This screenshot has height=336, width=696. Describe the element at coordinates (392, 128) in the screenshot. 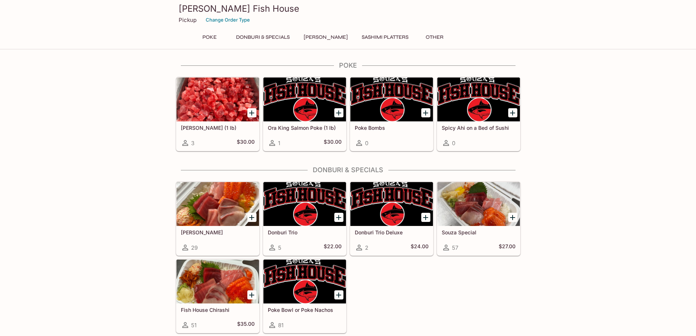

I see `h5: Poke Bombs` at that location.